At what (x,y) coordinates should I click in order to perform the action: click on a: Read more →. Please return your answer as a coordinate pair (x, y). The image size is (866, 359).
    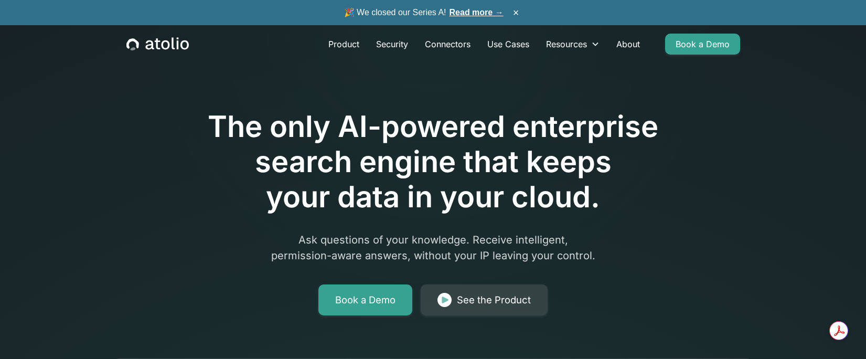
    Looking at the image, I should click on (477, 12).